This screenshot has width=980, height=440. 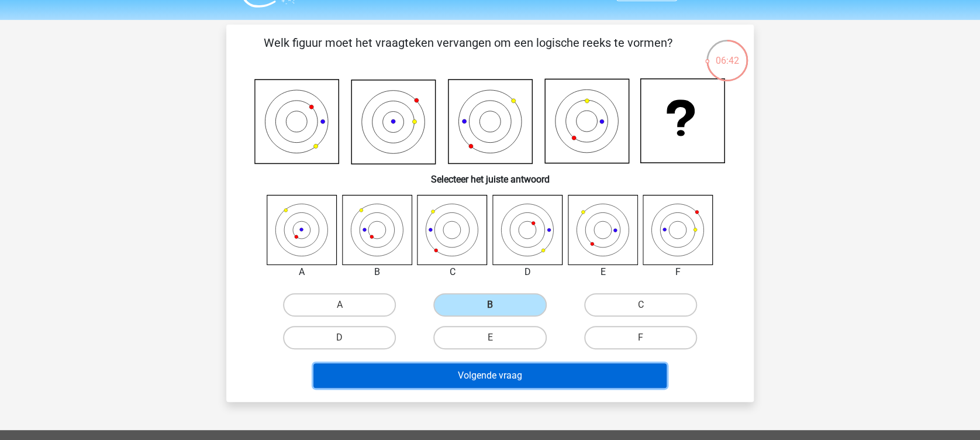 What do you see at coordinates (640, 305) in the screenshot?
I see `label: C` at bounding box center [640, 305].